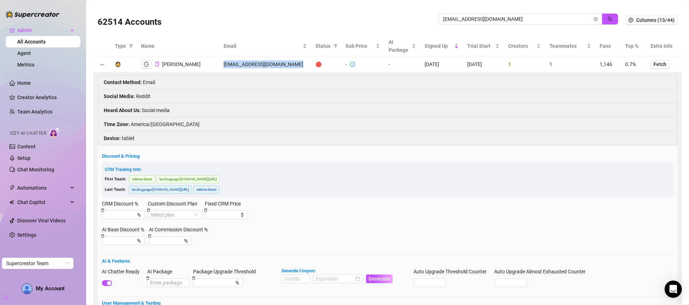 This screenshot has width=689, height=305. I want to click on span: Type, so click(120, 46).